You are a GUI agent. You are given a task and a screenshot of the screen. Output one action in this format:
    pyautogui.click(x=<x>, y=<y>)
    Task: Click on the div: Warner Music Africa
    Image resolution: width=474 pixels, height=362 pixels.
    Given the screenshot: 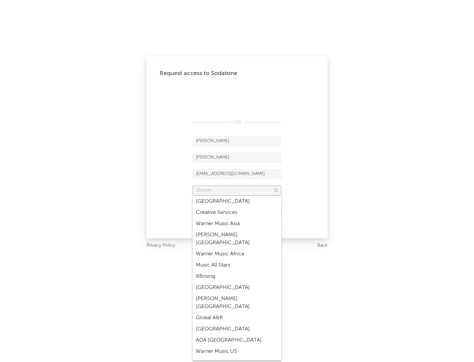 What is the action you would take?
    pyautogui.click(x=237, y=254)
    